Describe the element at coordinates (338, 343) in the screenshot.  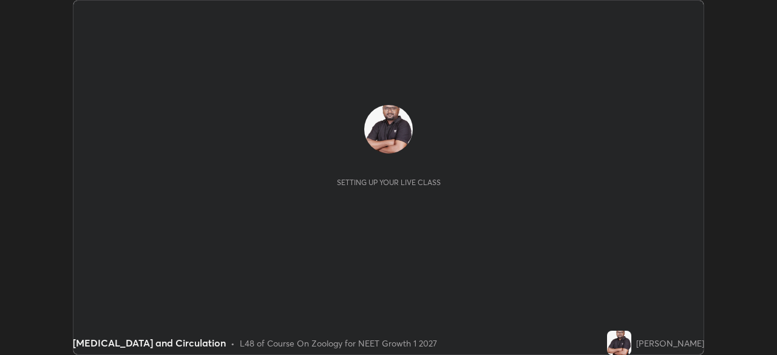
I see `div: L48 of Course On Zoology for NEET Growth 1 2027` at that location.